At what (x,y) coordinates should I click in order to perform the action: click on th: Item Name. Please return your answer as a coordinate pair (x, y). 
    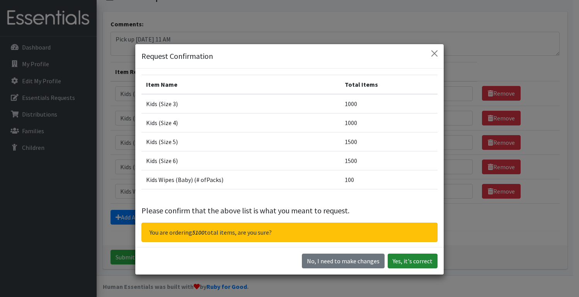
    Looking at the image, I should click on (241, 85).